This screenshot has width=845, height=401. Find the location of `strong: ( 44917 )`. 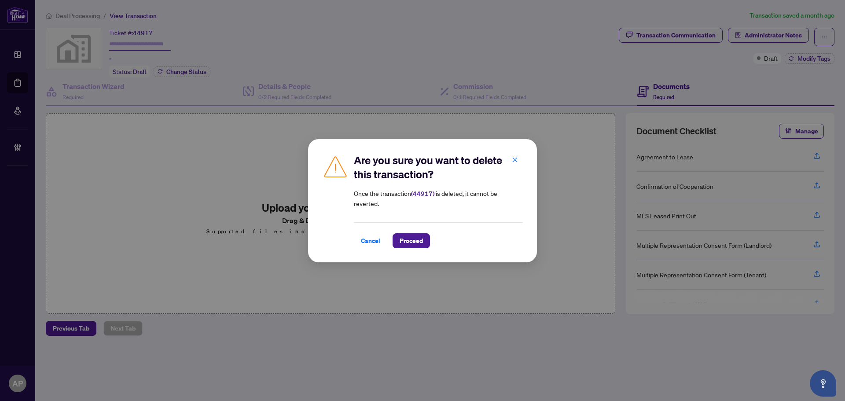

strong: ( 44917 ) is located at coordinates (422, 194).